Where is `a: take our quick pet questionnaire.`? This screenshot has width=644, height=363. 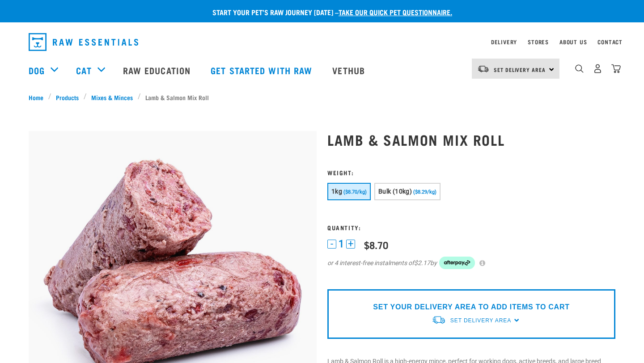
a: take our quick pet questionnaire. is located at coordinates (395, 12).